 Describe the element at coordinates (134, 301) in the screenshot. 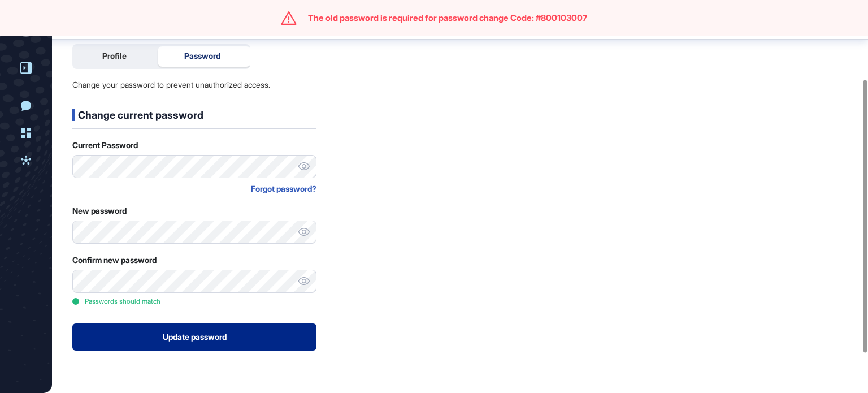

I see `div: Passwords should match` at that location.